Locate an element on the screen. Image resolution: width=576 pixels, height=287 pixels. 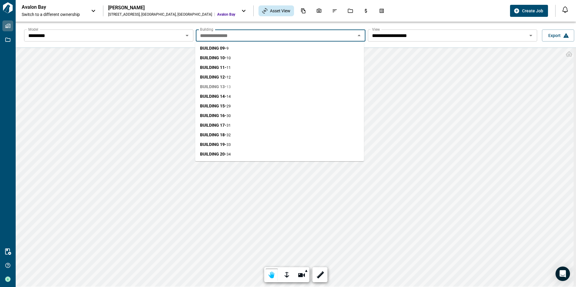
span: BUILDING 16 - is located at coordinates (215, 116).